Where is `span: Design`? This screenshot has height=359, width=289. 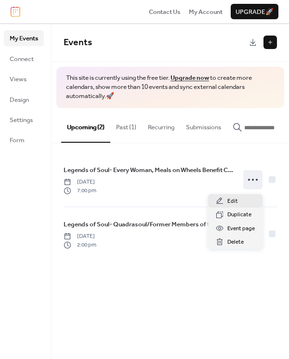
span: Design is located at coordinates (19, 100).